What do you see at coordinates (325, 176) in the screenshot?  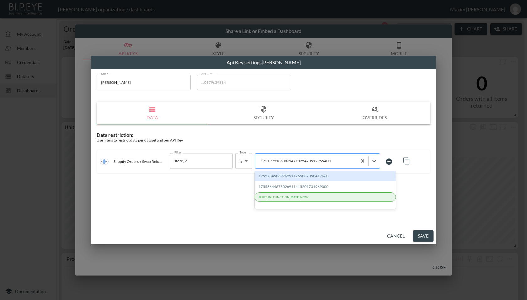 I see `span: 1755784586976x511755887858417660` at bounding box center [325, 176].